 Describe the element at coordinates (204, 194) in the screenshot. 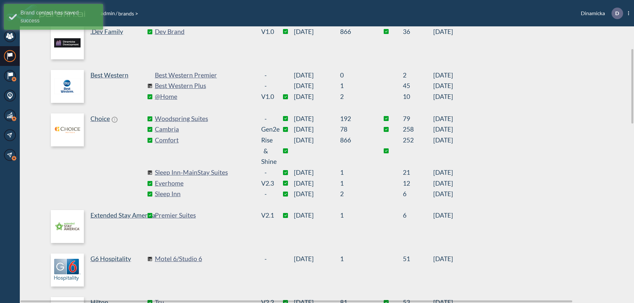

I see `a: Sleep Inn` at that location.